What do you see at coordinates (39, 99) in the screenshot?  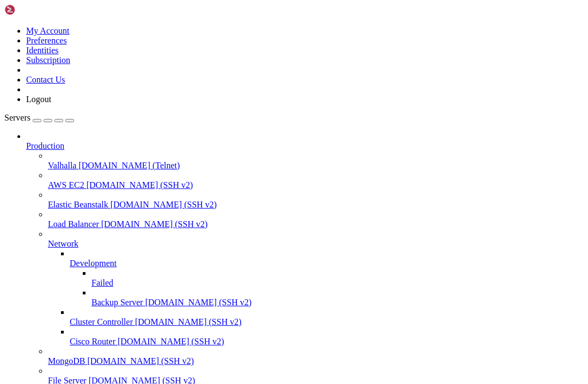 I see `a: Logout` at bounding box center [39, 99].